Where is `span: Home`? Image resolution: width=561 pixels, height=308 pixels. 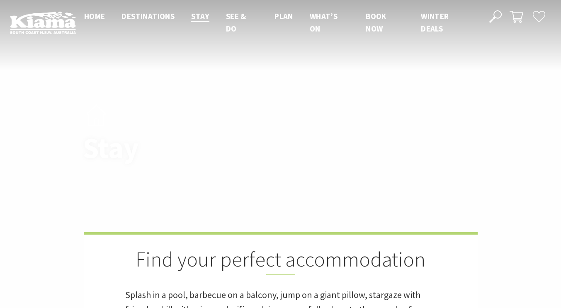 span: Home is located at coordinates (94, 16).